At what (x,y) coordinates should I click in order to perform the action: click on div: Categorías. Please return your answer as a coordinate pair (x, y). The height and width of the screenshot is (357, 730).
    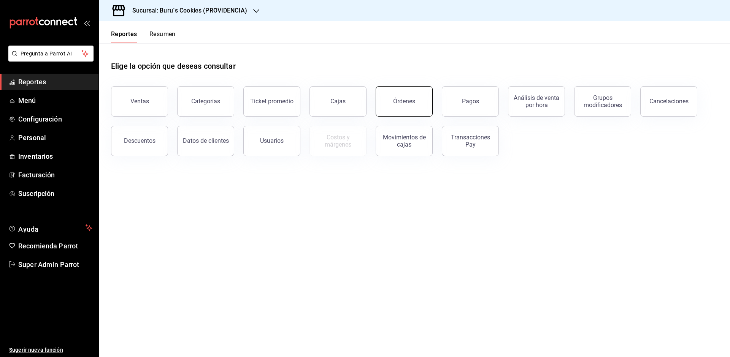
    Looking at the image, I should click on (206, 101).